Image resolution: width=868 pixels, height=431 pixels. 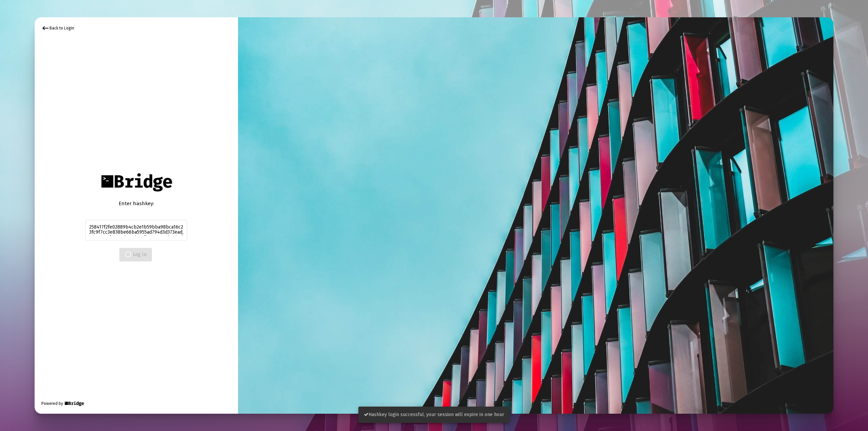 I want to click on div: Enter hashkey:, so click(x=136, y=204).